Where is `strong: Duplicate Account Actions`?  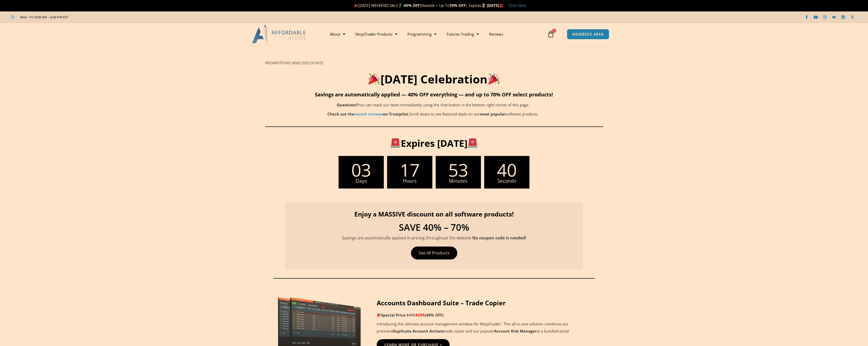 strong: Duplicate Account Actions is located at coordinates (418, 331).